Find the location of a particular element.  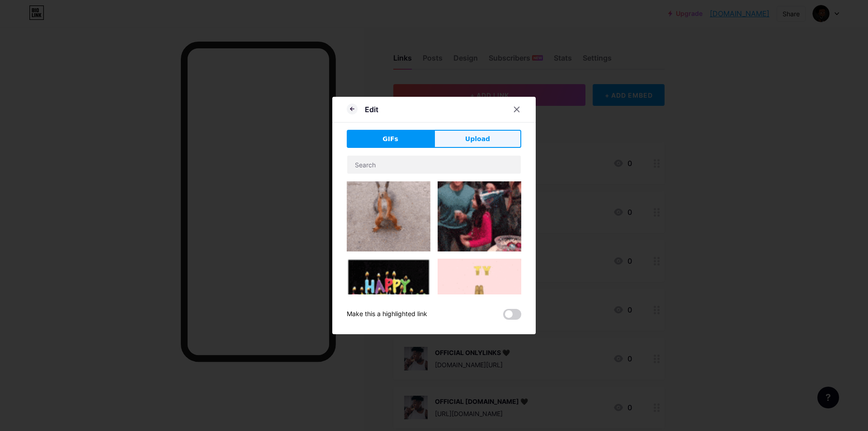

div: Make this a highlighted link is located at coordinates (387, 314).